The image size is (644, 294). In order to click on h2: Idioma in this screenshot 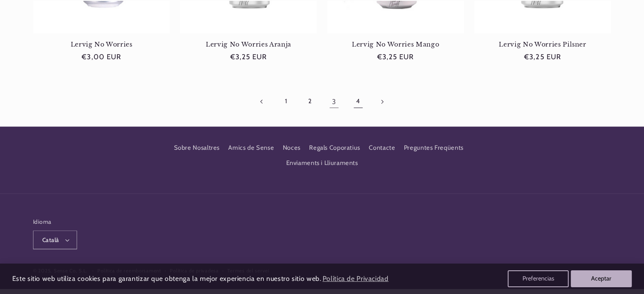, I will do `click(55, 222)`.